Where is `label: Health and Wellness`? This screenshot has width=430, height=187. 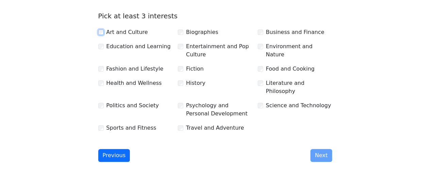 label: Health and Wellness is located at coordinates (134, 83).